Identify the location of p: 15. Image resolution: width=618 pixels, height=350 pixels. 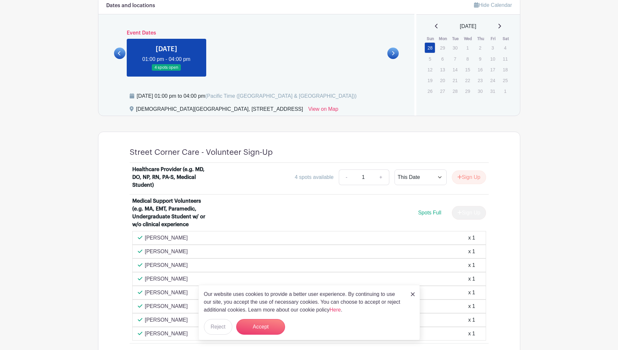
(467, 69).